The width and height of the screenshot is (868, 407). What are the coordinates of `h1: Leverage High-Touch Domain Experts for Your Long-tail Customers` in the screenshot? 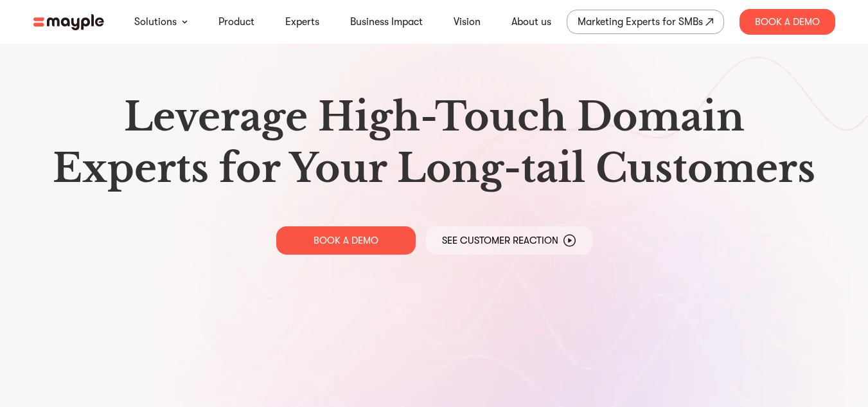 It's located at (434, 142).